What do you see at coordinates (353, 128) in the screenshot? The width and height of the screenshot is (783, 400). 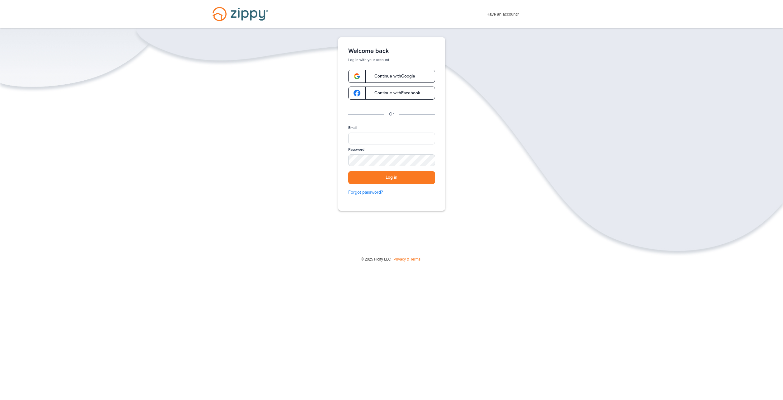 I see `label: Email` at bounding box center [353, 128].